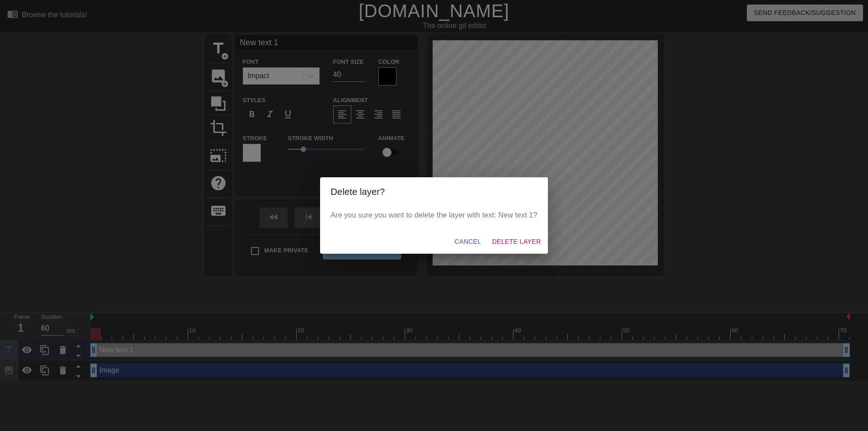 This screenshot has height=431, width=868. Describe the element at coordinates (468, 242) in the screenshot. I see `button: Cancel` at that location.